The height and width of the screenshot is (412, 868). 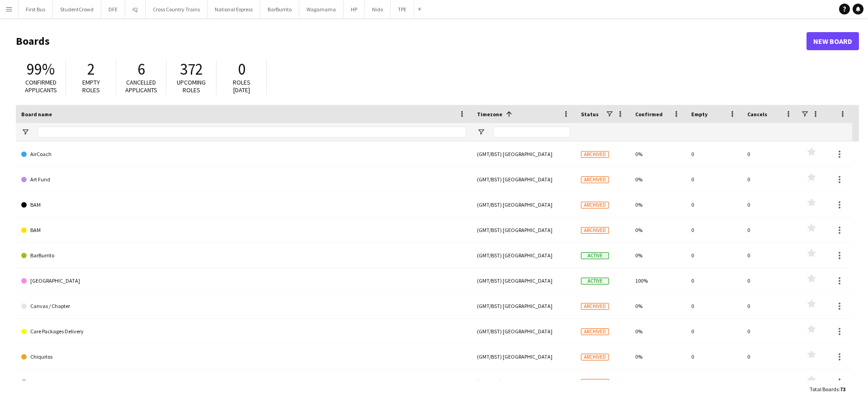 What do you see at coordinates (135, 9) in the screenshot?
I see `button: IQ` at bounding box center [135, 9].